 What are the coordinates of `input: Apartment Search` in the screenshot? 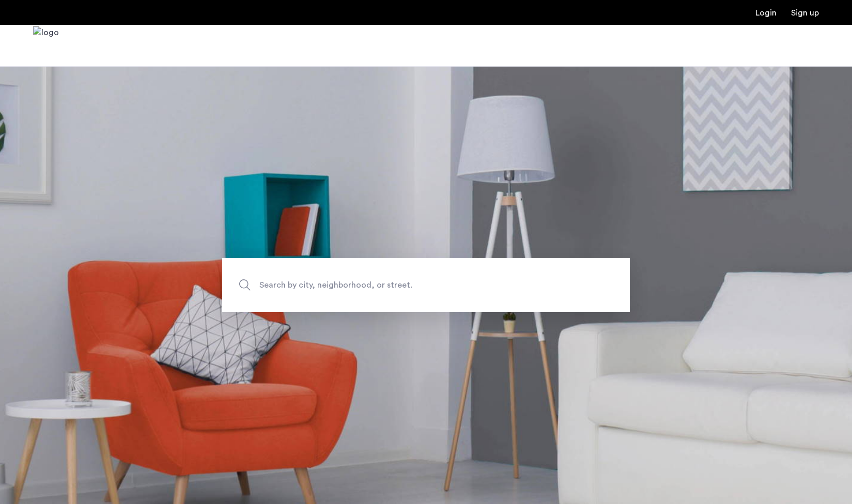 It's located at (426, 285).